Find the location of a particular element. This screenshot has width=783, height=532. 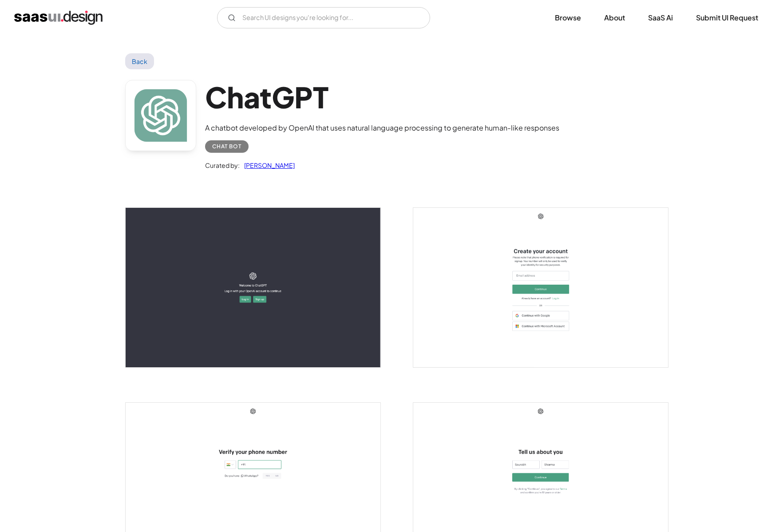

div: A chatbot developed by OpenAI that uses natural language processing to generate human-like responses is located at coordinates (383, 128).